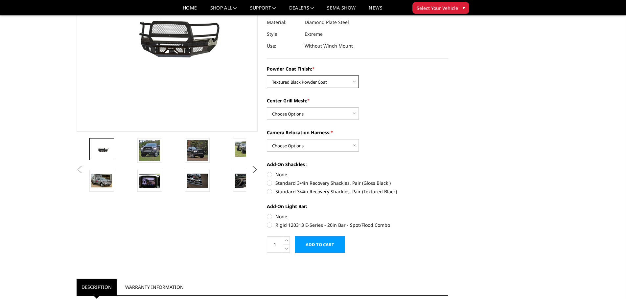 Image resolution: width=626 pixels, height=299 pixels. What do you see at coordinates (375, 10) in the screenshot?
I see `a: News` at bounding box center [375, 10].